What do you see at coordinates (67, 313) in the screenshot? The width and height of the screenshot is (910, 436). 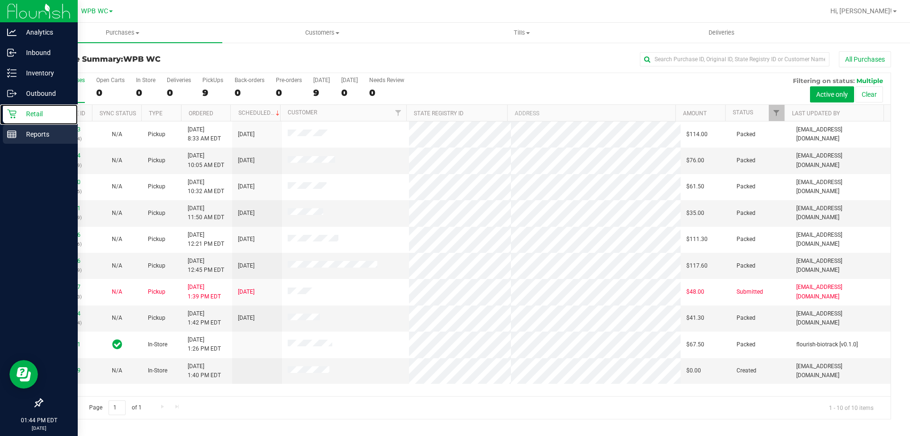 I see `a: 11974384` at bounding box center [67, 313].